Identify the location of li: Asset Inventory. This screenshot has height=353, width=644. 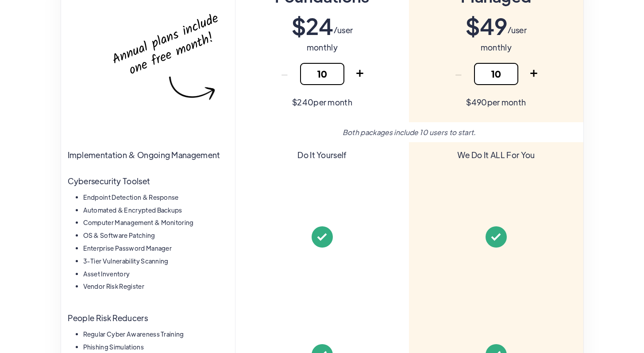
(156, 274).